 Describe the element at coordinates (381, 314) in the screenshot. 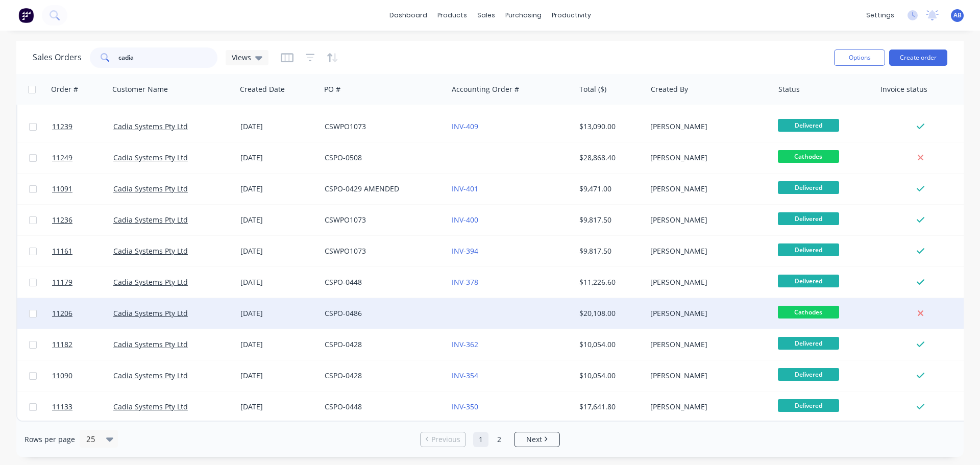

I see `div: CSPO-0486` at that location.